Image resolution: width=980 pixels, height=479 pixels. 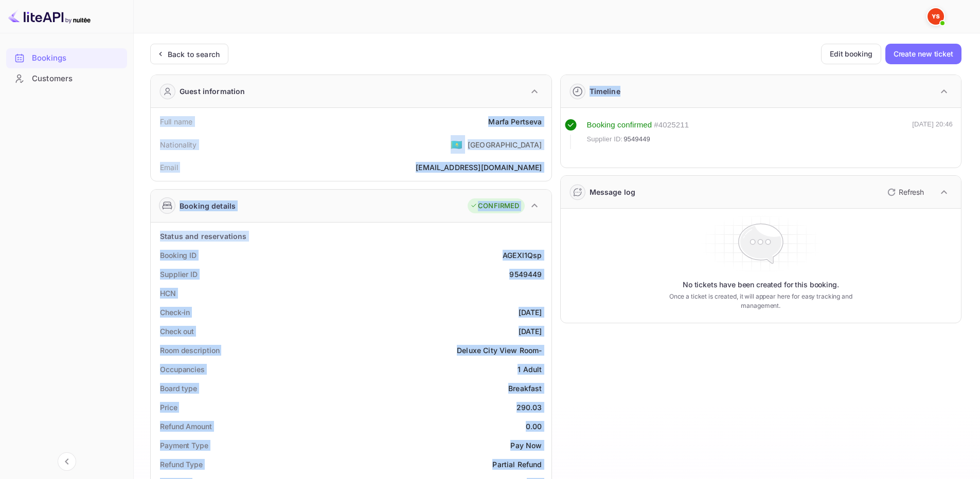 What do you see at coordinates (203, 236) in the screenshot?
I see `div: Status and reservations` at bounding box center [203, 236].